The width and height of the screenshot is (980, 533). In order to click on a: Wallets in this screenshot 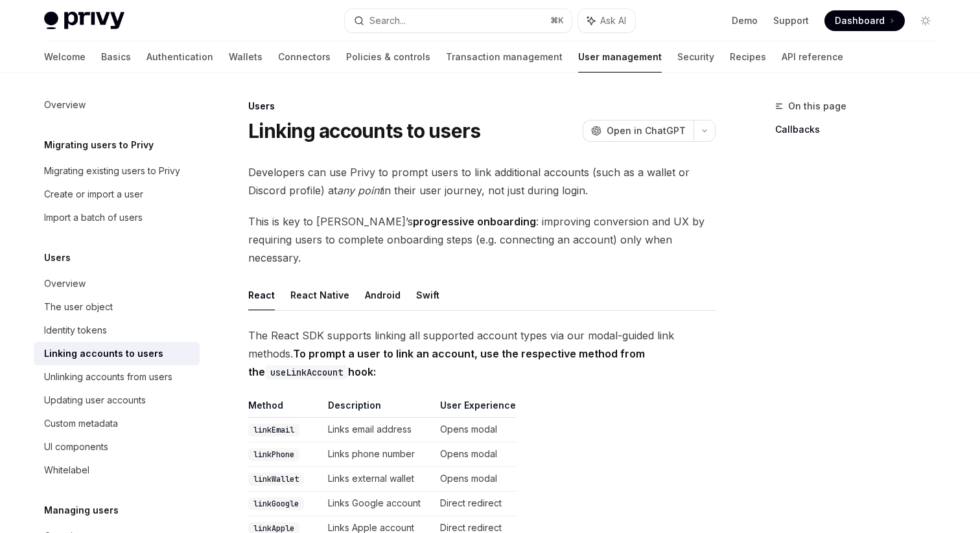, I will do `click(246, 57)`.